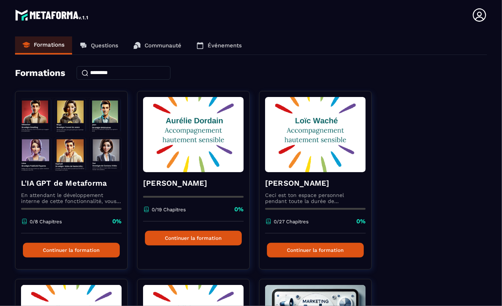 This screenshot has width=502, height=306. Describe the element at coordinates (225, 45) in the screenshot. I see `p: Événements` at that location.